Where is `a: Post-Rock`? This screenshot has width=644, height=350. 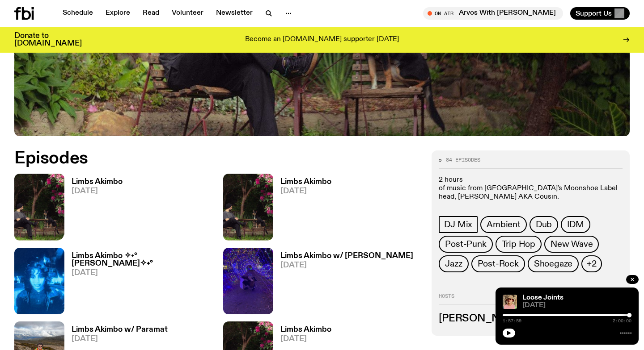 a: Post-Rock is located at coordinates (498, 264).